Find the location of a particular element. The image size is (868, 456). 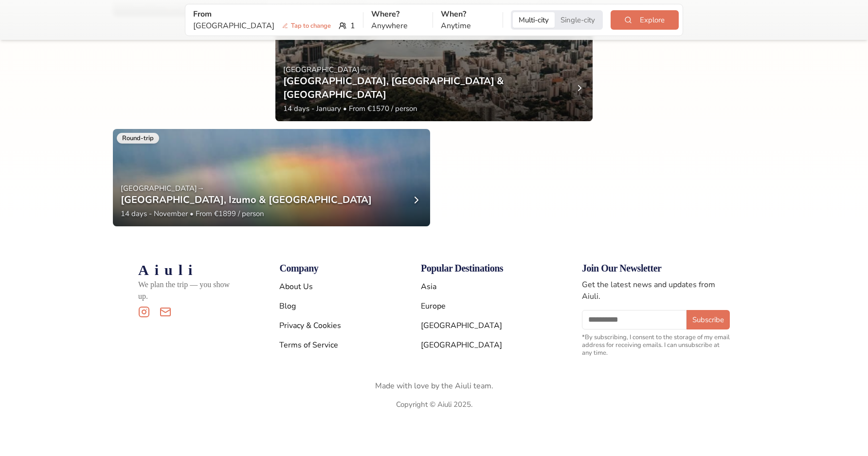

p: Anytime is located at coordinates (467, 25).